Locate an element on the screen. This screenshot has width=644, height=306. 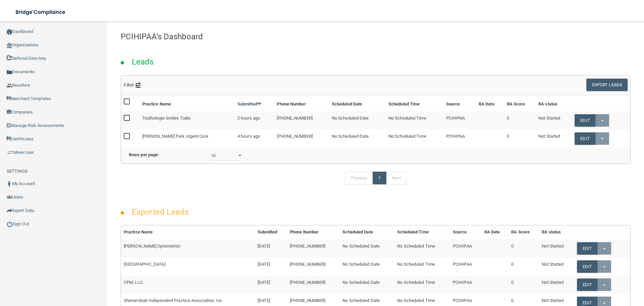
th: Submitted is located at coordinates (271, 232).